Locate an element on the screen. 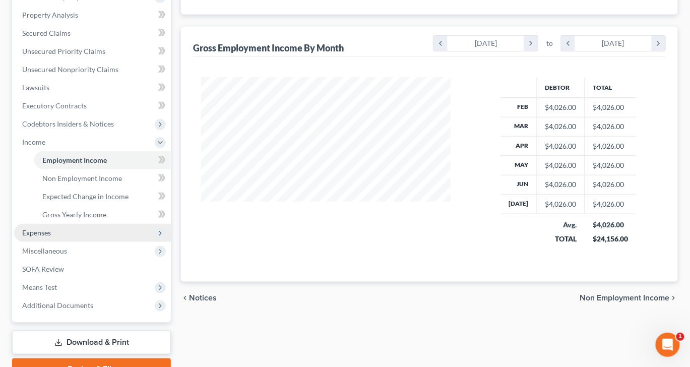 The width and height of the screenshot is (690, 367). span: Additional Documents is located at coordinates (57, 305).